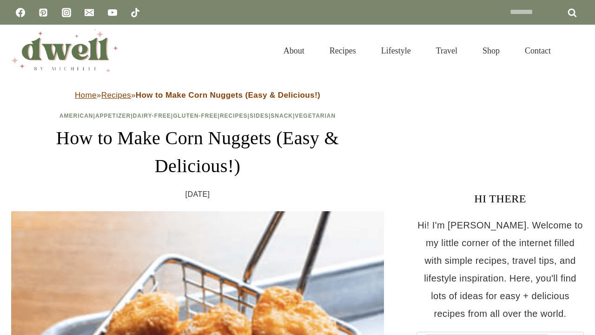 The width and height of the screenshot is (595, 335). What do you see at coordinates (538, 51) in the screenshot?
I see `a: Contact` at bounding box center [538, 51].